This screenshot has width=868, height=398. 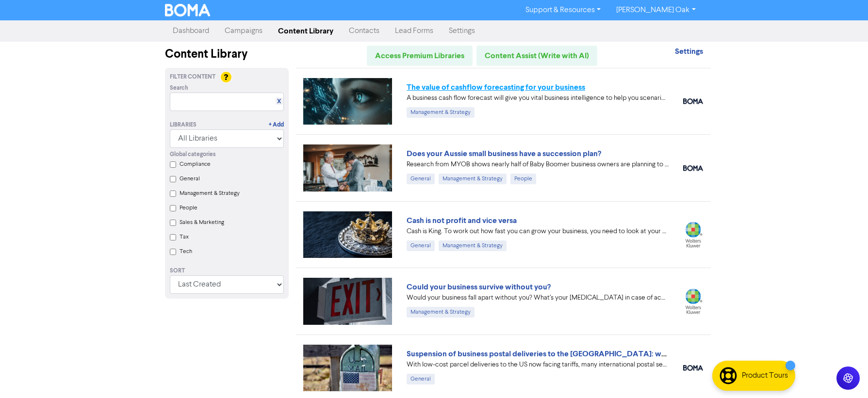 What do you see at coordinates (537, 55) in the screenshot?
I see `a: Content Assist (Write with AI)` at bounding box center [537, 55].